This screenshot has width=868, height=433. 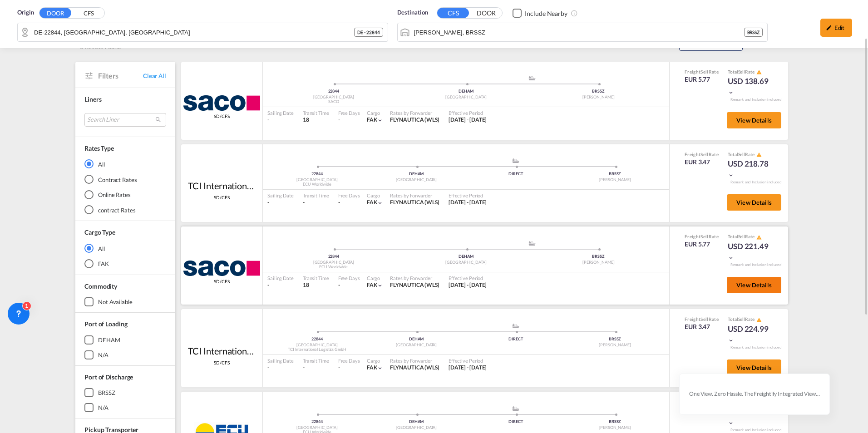 I want to click on md-checkbox: N/A, so click(x=125, y=355).